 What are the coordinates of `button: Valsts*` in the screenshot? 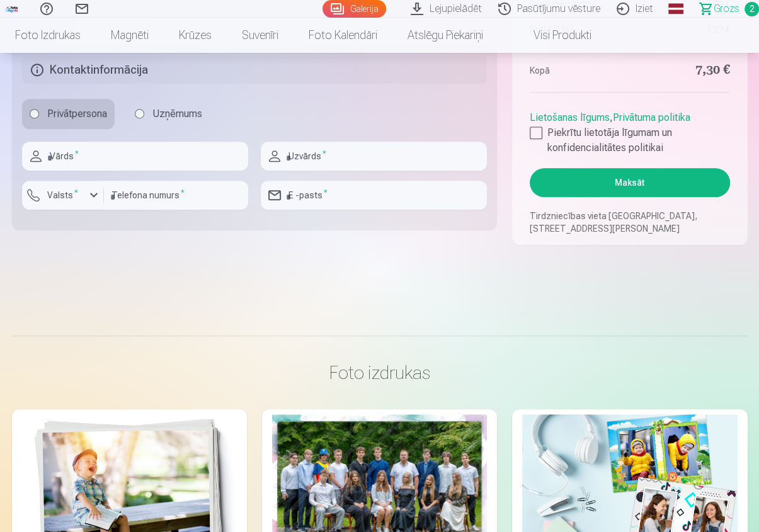 It's located at (63, 195).